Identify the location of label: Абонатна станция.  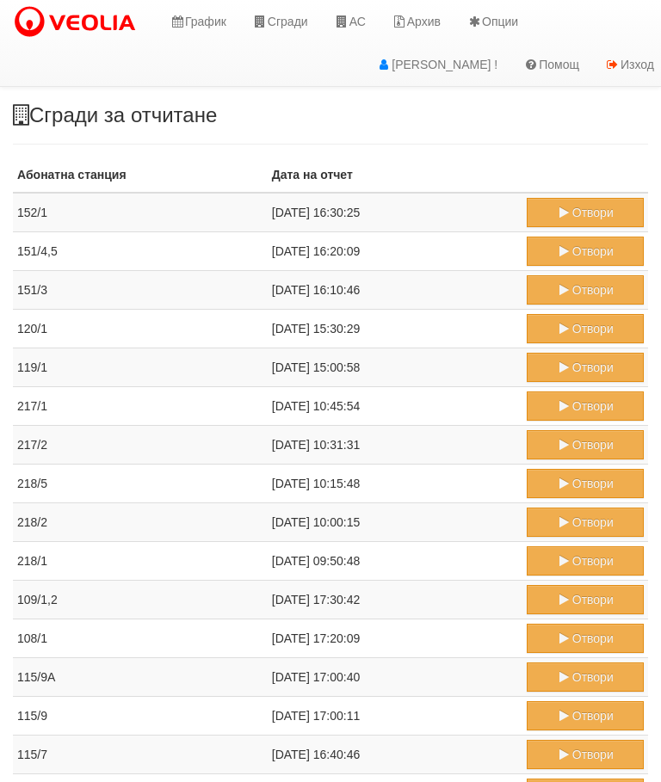
(71, 175).